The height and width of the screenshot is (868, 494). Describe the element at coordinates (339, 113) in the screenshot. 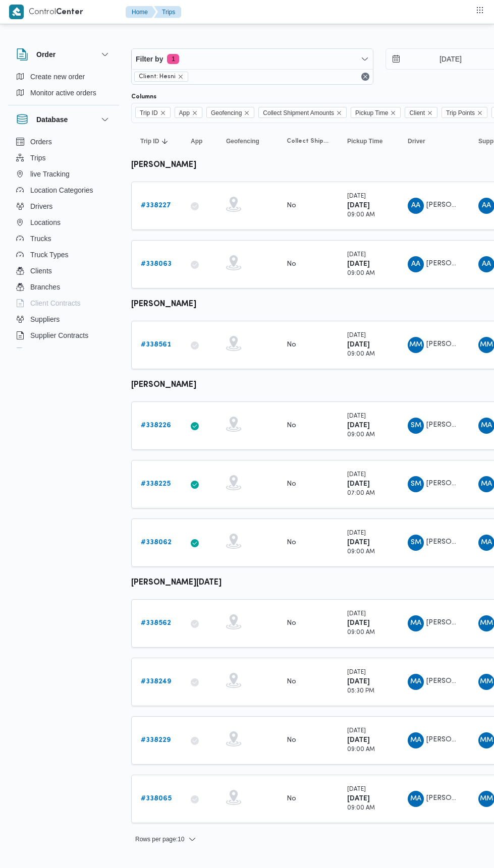

I see `button: Remove Collect Shipment Amounts from selection in this group` at that location.